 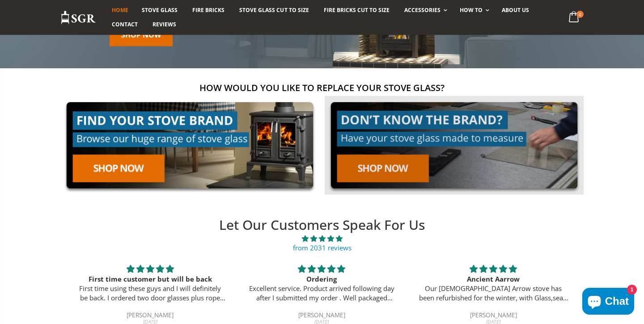 What do you see at coordinates (422, 10) in the screenshot?
I see `span: Accessories` at bounding box center [422, 10].